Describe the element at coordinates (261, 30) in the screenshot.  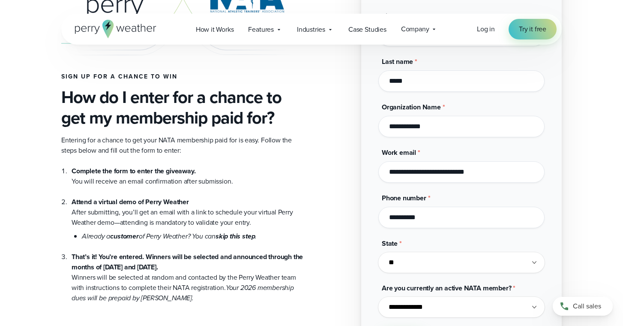
I see `span: Features` at that location.